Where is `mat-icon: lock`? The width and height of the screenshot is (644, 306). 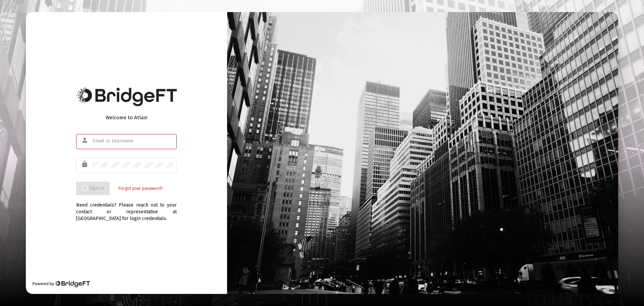 mat-icon: lock is located at coordinates (85, 164).